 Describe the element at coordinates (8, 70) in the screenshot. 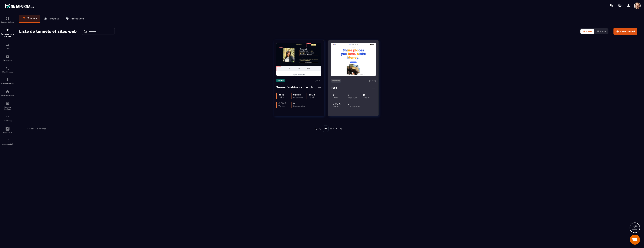

I see `a: schedulerschedulerPlanificateur` at that location.